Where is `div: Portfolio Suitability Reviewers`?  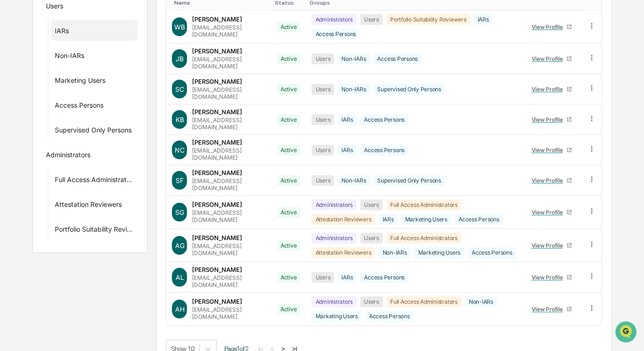
div: Portfolio Suitability Reviewers is located at coordinates (94, 231).